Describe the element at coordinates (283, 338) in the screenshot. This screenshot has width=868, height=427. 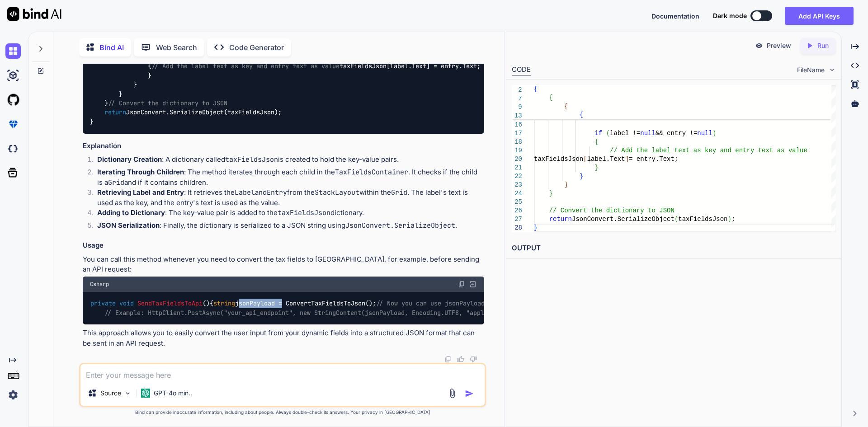
I see `p: This approach allows you to easily convert the user input from your dynamic fields into a structu...` at that location.